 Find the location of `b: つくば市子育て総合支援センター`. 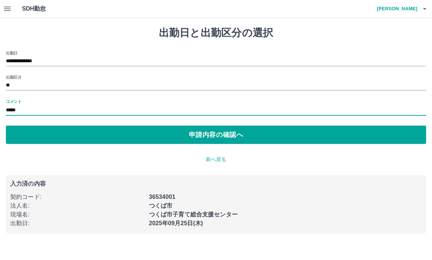

b: つくば市子育て総合支援センター is located at coordinates (193, 214).